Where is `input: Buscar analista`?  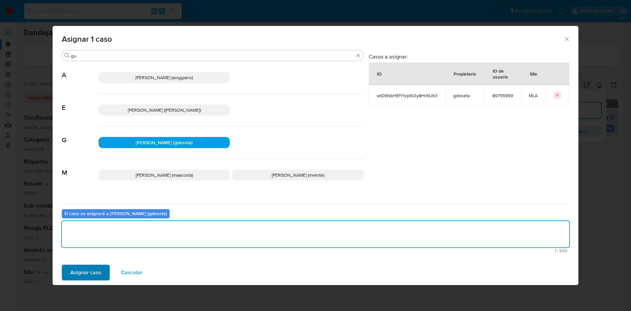 input: Buscar analista is located at coordinates (213, 56).